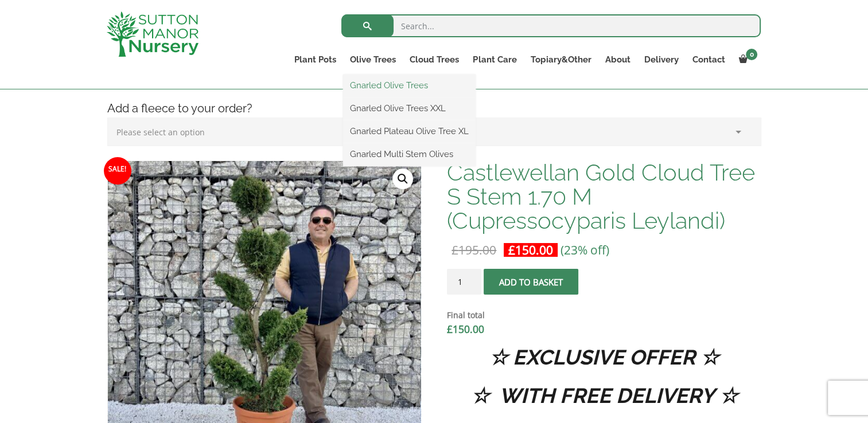 The image size is (868, 423). I want to click on input: Product quantity, so click(464, 282).